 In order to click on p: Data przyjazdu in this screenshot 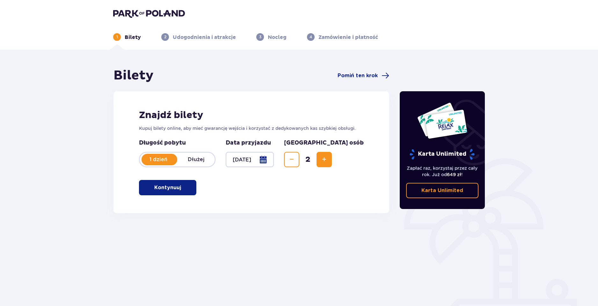, I will do `click(248, 143)`.